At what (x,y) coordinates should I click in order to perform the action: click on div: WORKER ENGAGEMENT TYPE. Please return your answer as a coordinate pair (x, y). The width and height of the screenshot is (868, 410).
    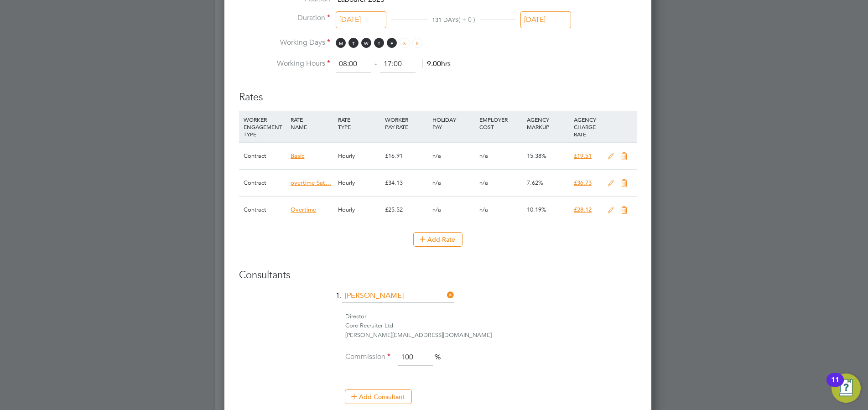
    Looking at the image, I should click on (265, 127).